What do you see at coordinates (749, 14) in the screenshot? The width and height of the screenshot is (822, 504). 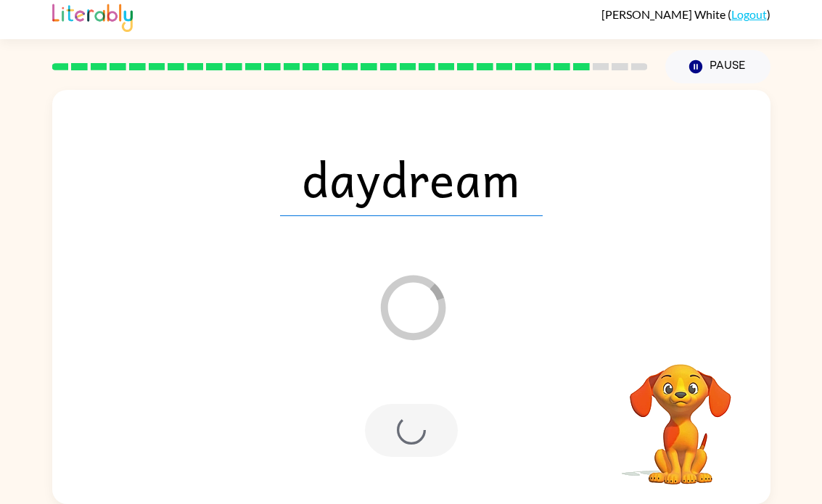 I see `a: Logout` at bounding box center [749, 14].